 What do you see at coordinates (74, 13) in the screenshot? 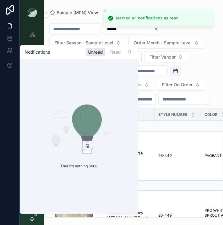
I see `a: Sample (MPN) View` at bounding box center [74, 13].